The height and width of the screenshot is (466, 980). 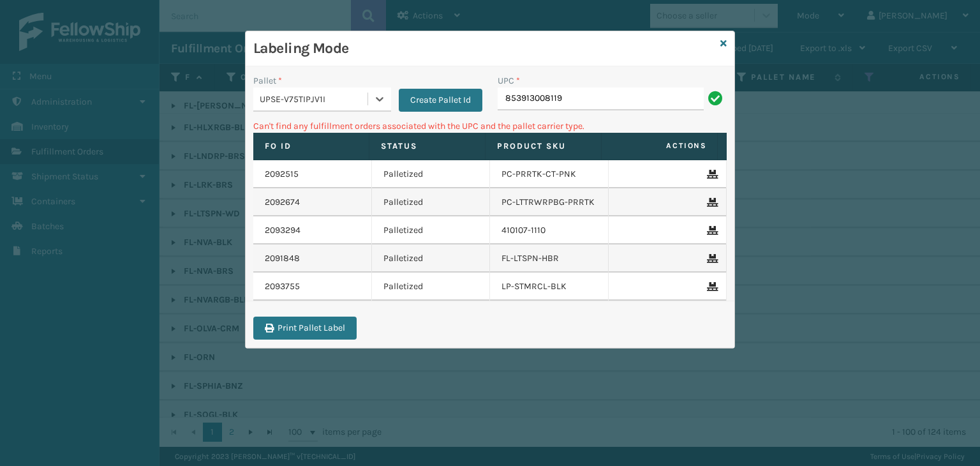 What do you see at coordinates (282, 202) in the screenshot?
I see `a: 2092674` at bounding box center [282, 202].